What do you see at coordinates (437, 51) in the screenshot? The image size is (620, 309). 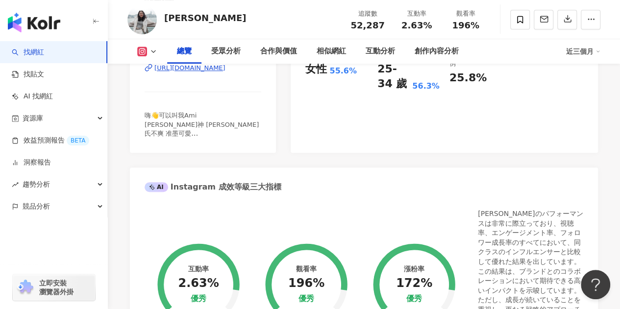 I see `div: 創作內容分析` at bounding box center [437, 51].